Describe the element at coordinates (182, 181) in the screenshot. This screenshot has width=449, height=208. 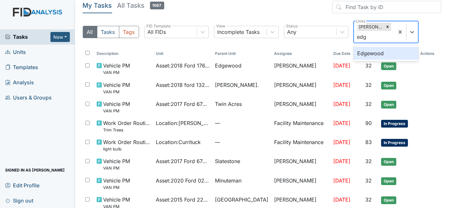
I see `span: Asset : 2020 Ford 02107` at that location.